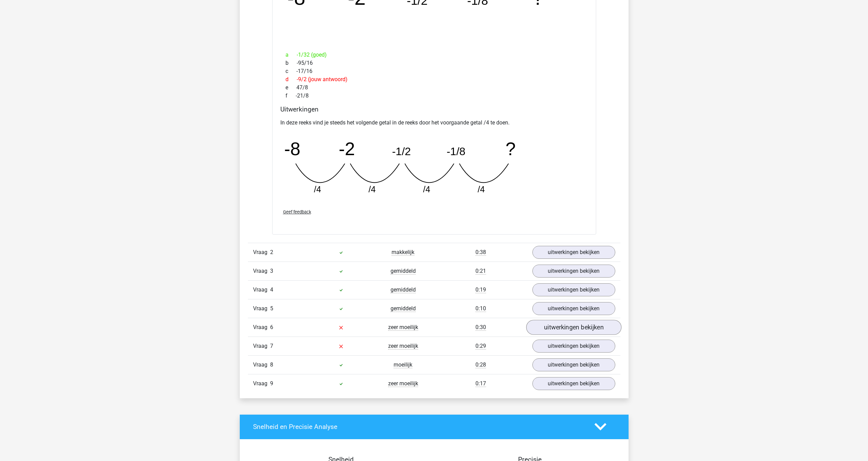  I want to click on span: moeilijk, so click(403, 365).